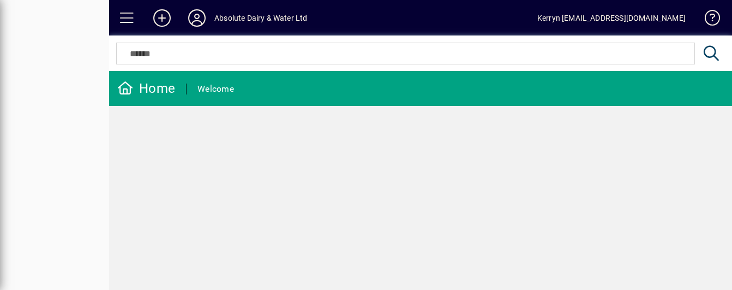  What do you see at coordinates (216, 89) in the screenshot?
I see `div: Welcome` at bounding box center [216, 89].